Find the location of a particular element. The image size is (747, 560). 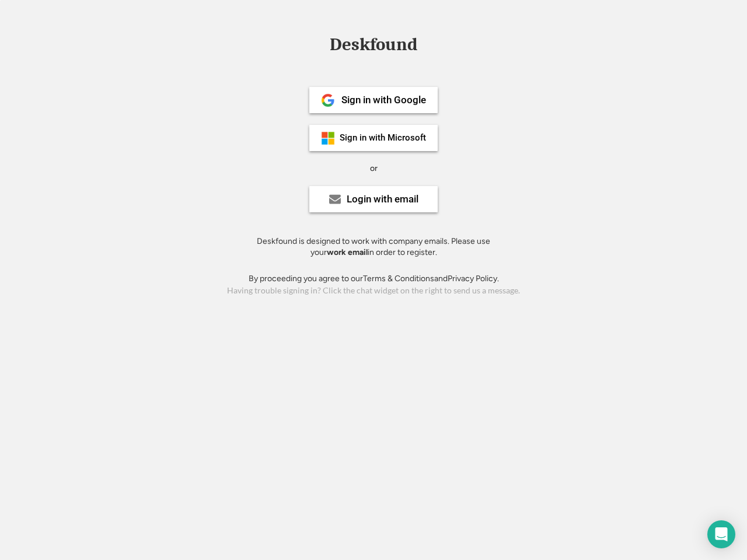

a: Privacy Policy. is located at coordinates (473, 279).